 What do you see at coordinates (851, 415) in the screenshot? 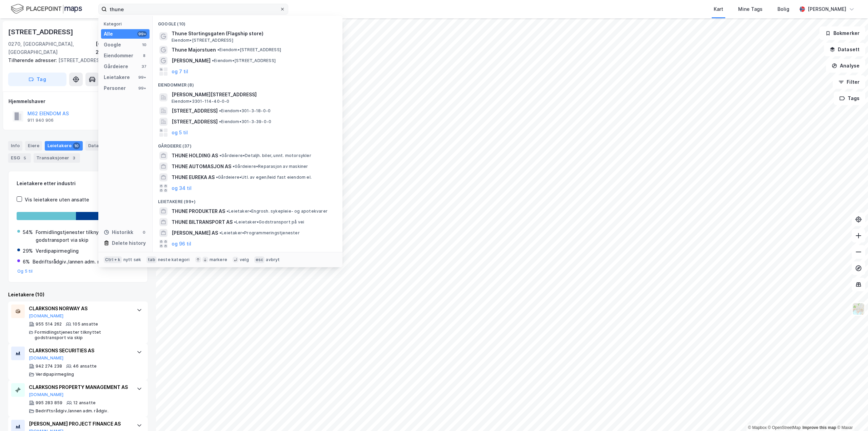
I see `div: Kontrollprogram for chat` at bounding box center [851, 415].